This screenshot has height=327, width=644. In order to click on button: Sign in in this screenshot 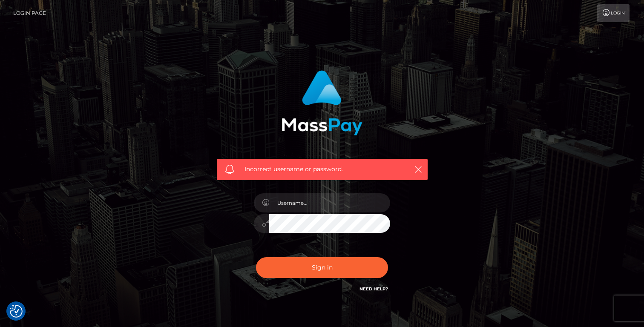, I will do `click(322, 267)`.